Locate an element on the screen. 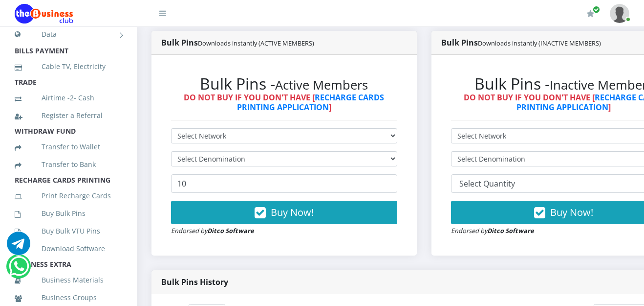 The height and width of the screenshot is (306, 644). a: Print Recharge Cards is located at coordinates (68, 196).